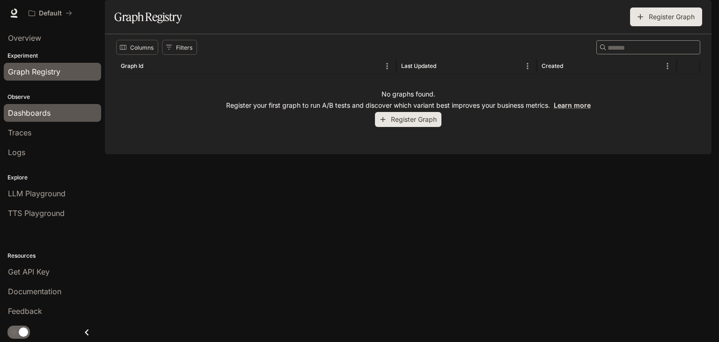 The width and height of the screenshot is (719, 342). What do you see at coordinates (179, 47) in the screenshot?
I see `button: Show filters` at bounding box center [179, 47].